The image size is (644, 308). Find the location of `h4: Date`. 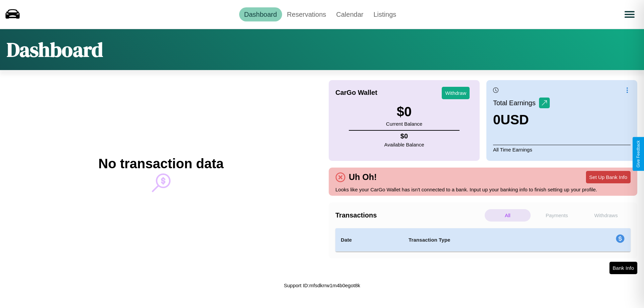

h4: Date is located at coordinates (369, 240).